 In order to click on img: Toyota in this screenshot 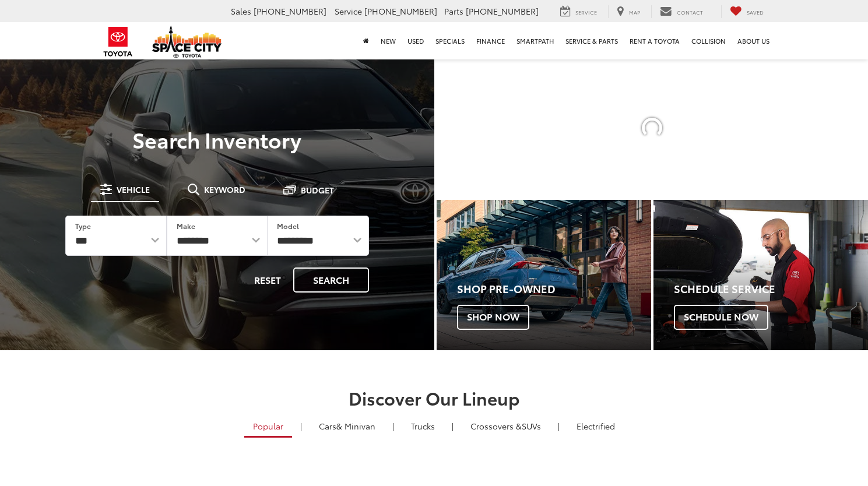, I will do `click(118, 42)`.